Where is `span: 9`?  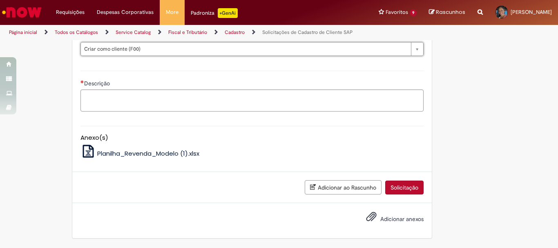 span: 9 is located at coordinates (413, 13).